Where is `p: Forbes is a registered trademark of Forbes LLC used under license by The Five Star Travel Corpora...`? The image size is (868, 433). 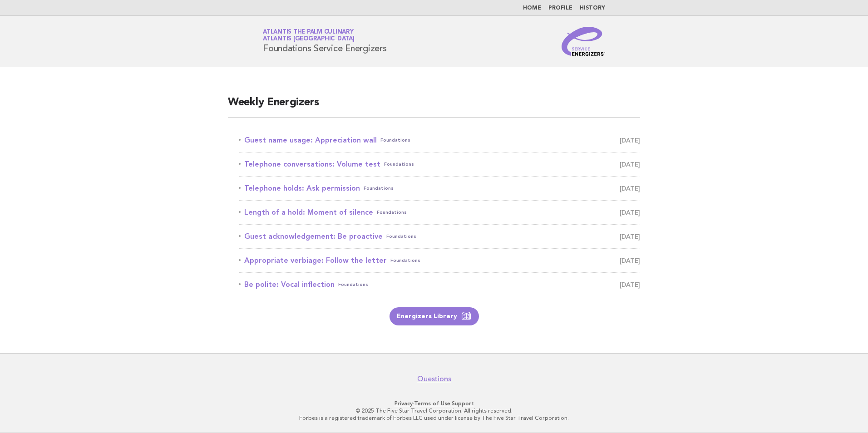
p: Forbes is a registered trademark of Forbes LLC used under license by The Five Star Travel Corpora... is located at coordinates (434, 418).